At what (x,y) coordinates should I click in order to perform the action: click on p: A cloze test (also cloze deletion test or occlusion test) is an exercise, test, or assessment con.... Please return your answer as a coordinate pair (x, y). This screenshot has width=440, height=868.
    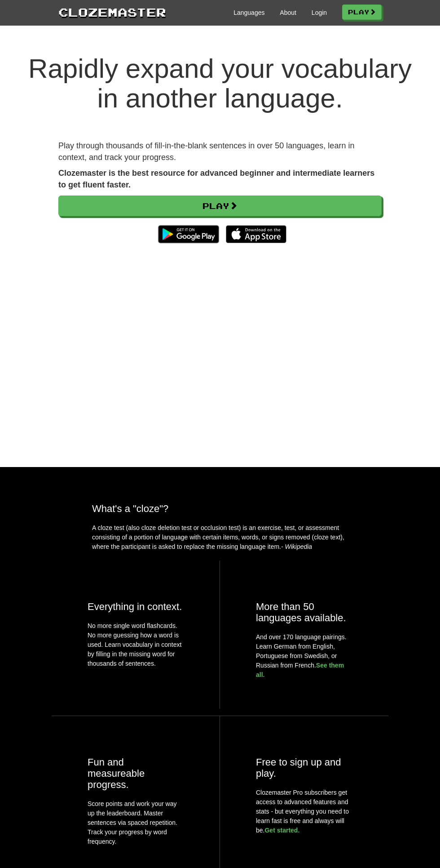
    Looking at the image, I should click on (220, 537).